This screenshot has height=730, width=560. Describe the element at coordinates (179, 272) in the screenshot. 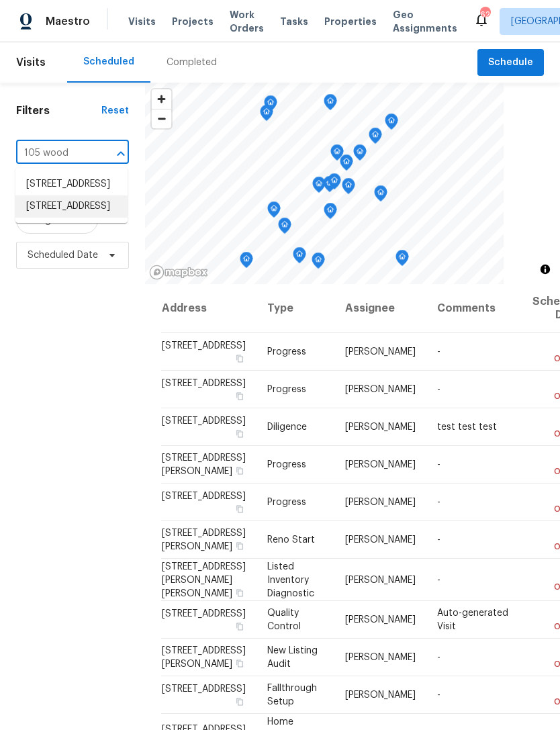

I see `a: Mapbox homepage` at that location.